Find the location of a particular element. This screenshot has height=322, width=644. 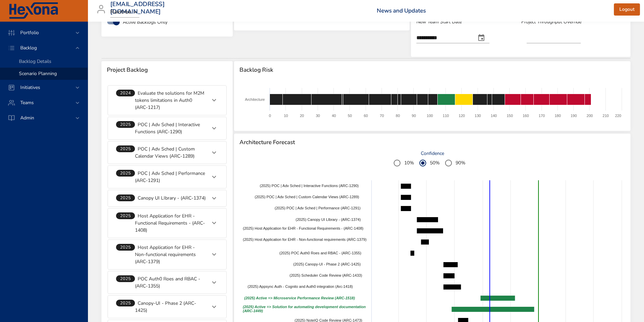

text: Architecture is located at coordinates (255, 100).